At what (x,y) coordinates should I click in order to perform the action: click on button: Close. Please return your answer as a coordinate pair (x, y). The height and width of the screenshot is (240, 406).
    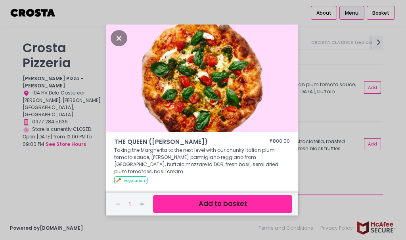
    Looking at the image, I should click on (119, 38).